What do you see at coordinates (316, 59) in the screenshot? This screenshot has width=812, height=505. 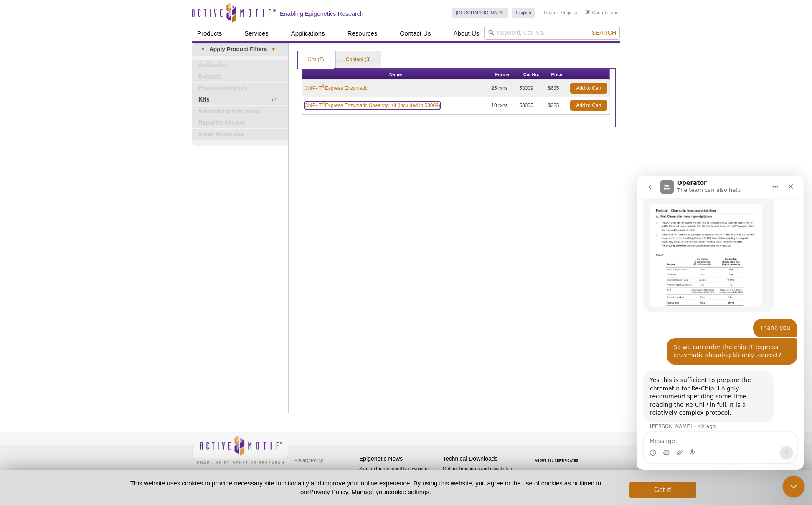 I see `a: Kits (2)` at bounding box center [316, 59].